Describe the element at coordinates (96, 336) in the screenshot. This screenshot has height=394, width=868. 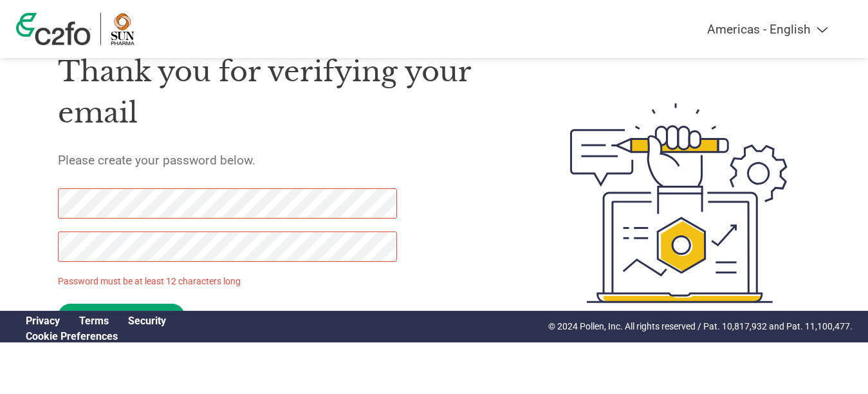
I see `div: Open Cookie Preferences Modal` at that location.